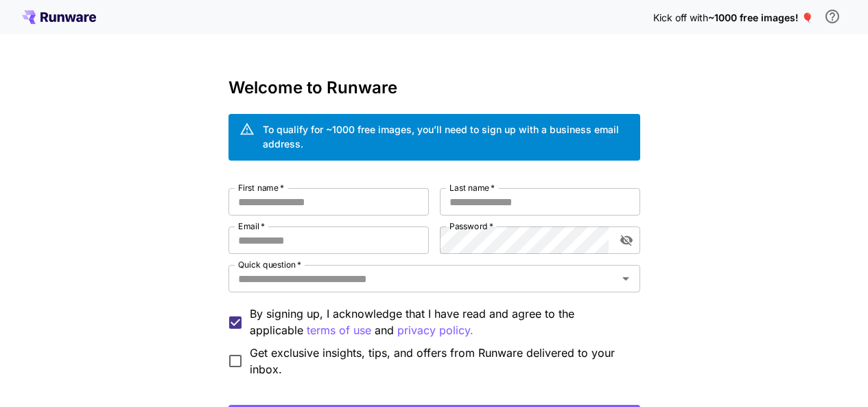 The height and width of the screenshot is (407, 868). What do you see at coordinates (472, 226) in the screenshot?
I see `label: Password` at bounding box center [472, 226].